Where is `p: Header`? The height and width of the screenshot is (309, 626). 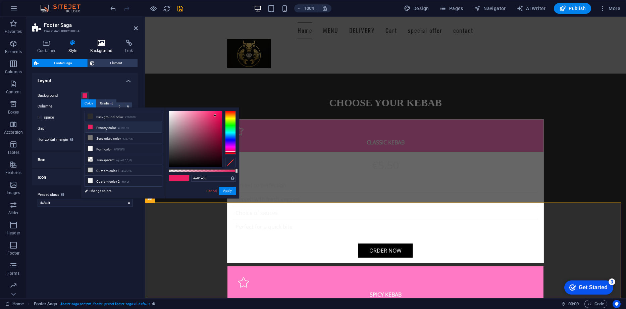
p: Header is located at coordinates (13, 233).